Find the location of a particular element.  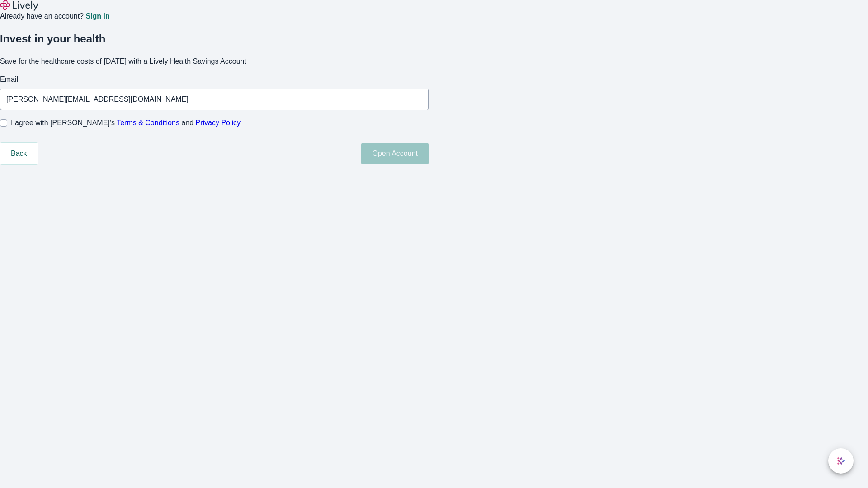

a: Sign in is located at coordinates (97, 16).